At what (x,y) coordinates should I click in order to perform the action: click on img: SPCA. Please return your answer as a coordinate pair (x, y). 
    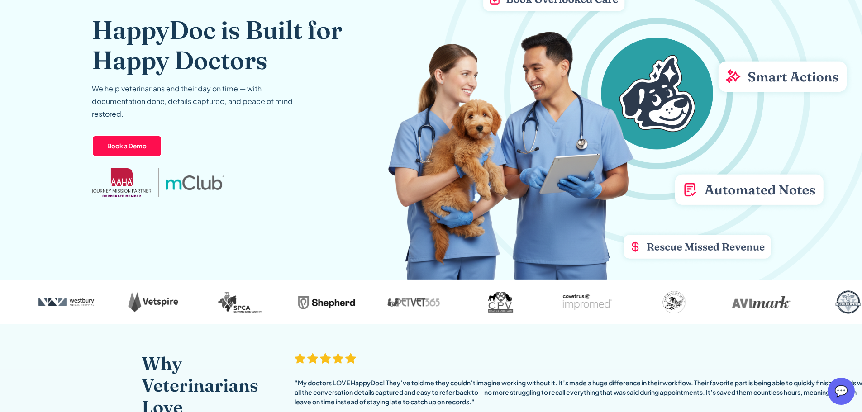
    Looking at the image, I should click on (240, 302).